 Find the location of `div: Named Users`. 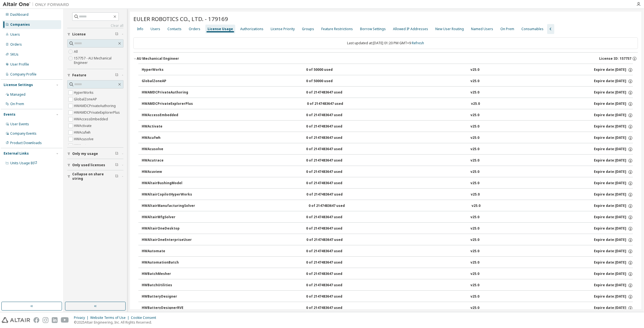

div: Named Users is located at coordinates (482, 29).